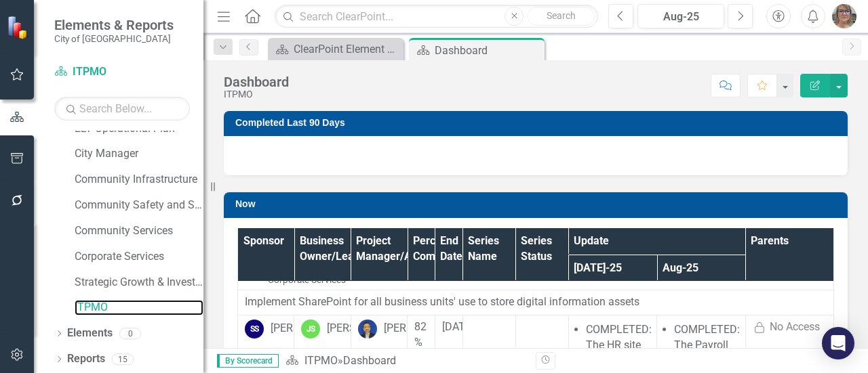  I want to click on input: Search Below..., so click(122, 108).